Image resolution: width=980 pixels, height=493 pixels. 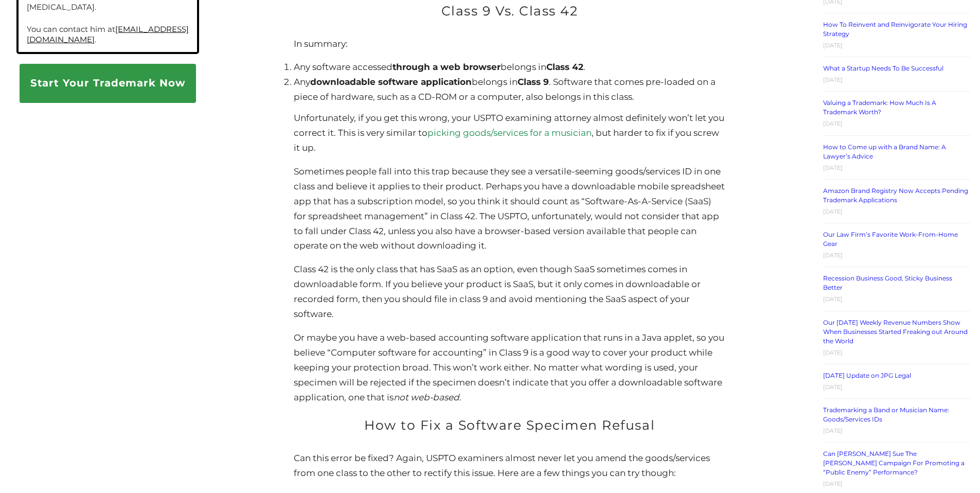 What do you see at coordinates (895, 29) in the screenshot?
I see `a: How To Reinvent and Reinvigorate Your Hiring Strategy` at bounding box center [895, 29].